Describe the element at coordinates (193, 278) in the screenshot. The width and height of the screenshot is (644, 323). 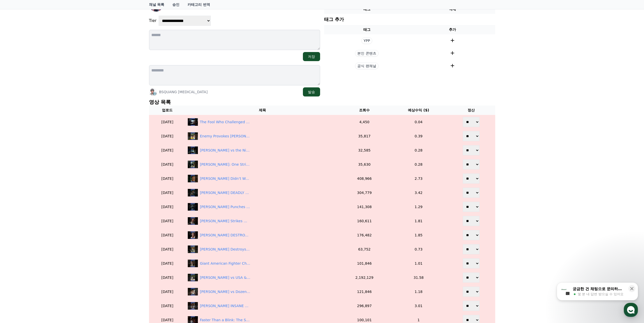
I see `img: Bruce Lee vs USA & Japan Masters – One Man Destroys Them All!` at that location.